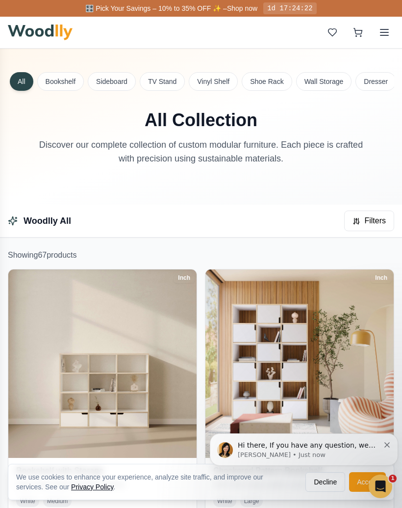  Describe the element at coordinates (201, 152) in the screenshot. I see `p: Discover our complete collection of custom modular furniture. Each piece is crafted with precisio...` at that location.